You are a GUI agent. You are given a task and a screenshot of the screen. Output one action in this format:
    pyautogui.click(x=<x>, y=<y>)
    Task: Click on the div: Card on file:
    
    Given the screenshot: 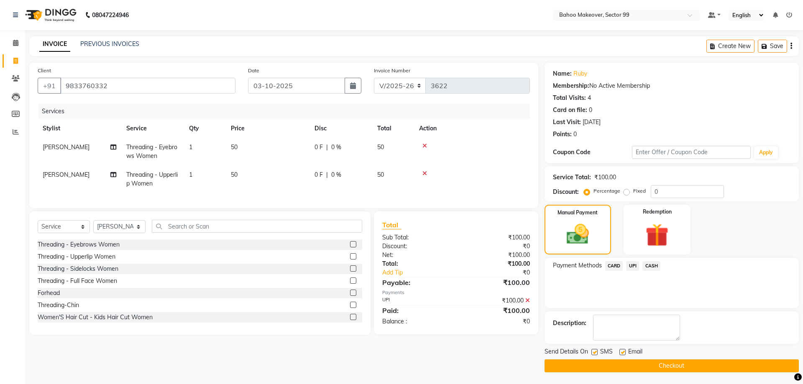 What is the action you would take?
    pyautogui.click(x=570, y=110)
    